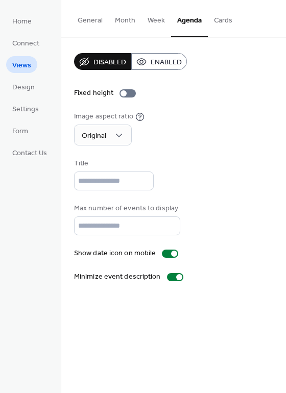  What do you see at coordinates (21, 64) in the screenshot?
I see `a: Views` at bounding box center [21, 64].